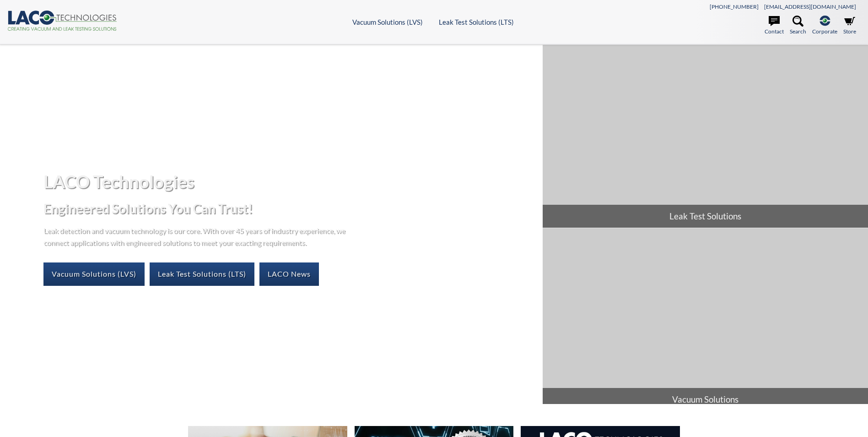 The width and height of the screenshot is (868, 437). I want to click on a: LACO News, so click(289, 274).